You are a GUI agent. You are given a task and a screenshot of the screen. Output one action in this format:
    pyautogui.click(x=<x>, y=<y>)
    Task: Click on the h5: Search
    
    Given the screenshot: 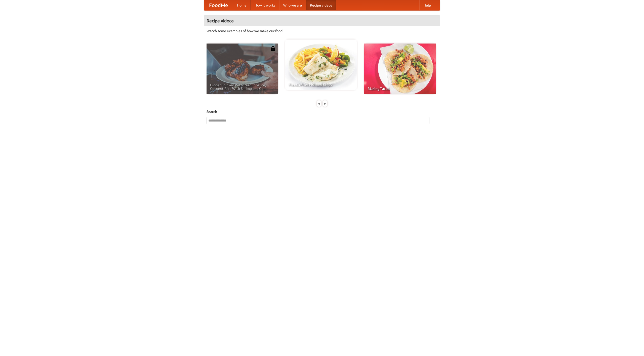 What is the action you would take?
    pyautogui.click(x=322, y=112)
    